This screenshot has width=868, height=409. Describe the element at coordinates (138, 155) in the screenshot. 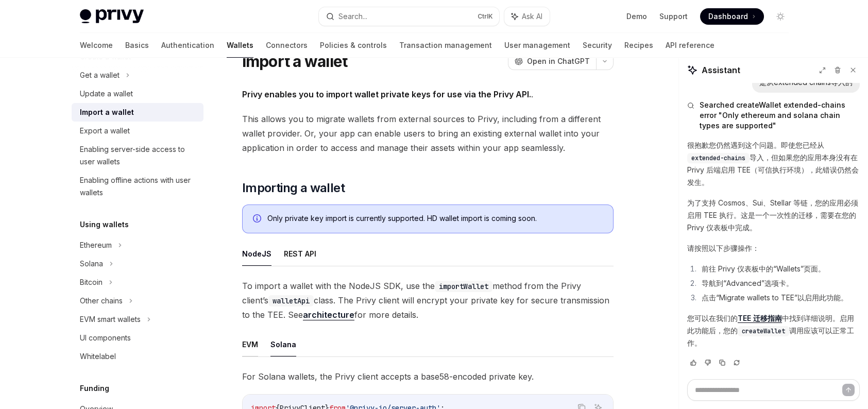

I see `a: Enabling server-side access to user wallets` at that location.